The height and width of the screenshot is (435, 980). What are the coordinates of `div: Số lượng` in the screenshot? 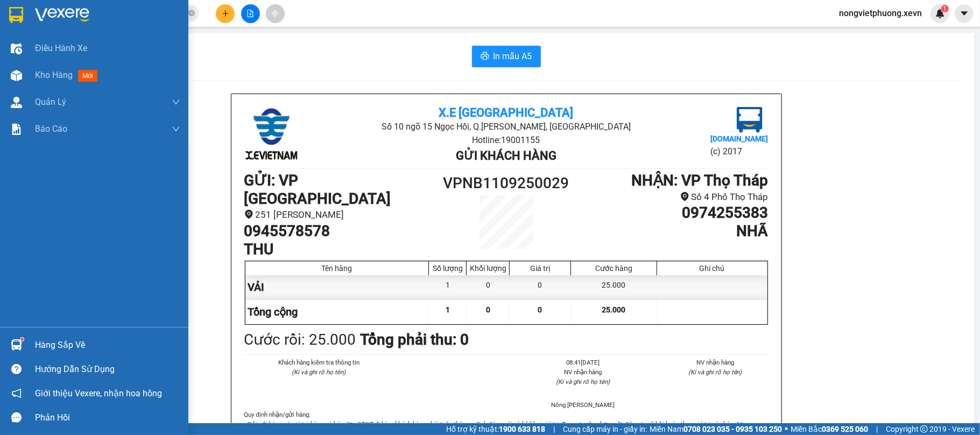 It's located at (448, 269).